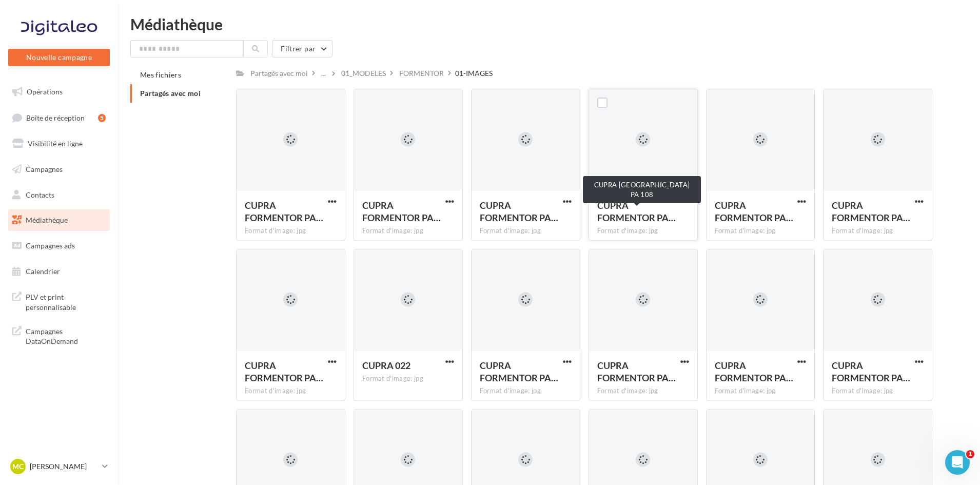  I want to click on a: Calendrier, so click(59, 271).